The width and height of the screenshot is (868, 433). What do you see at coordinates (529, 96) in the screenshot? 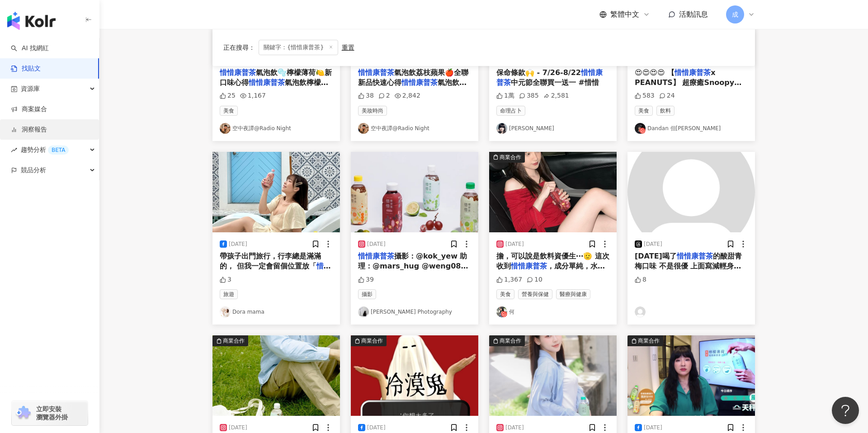
I see `div: 385` at bounding box center [529, 96].